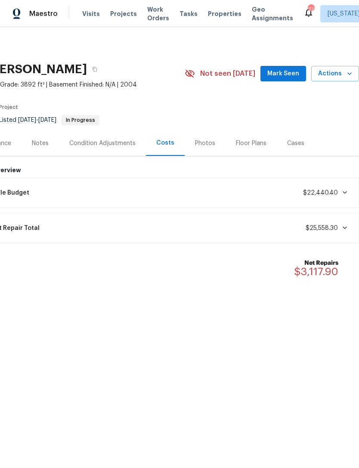  Describe the element at coordinates (321, 193) in the screenshot. I see `span: $22,440.40` at that location.